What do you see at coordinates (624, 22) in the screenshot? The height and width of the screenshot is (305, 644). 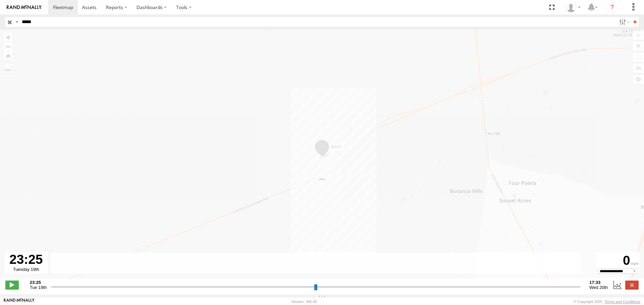 I see `label: Search Filter Options` at bounding box center [624, 22].